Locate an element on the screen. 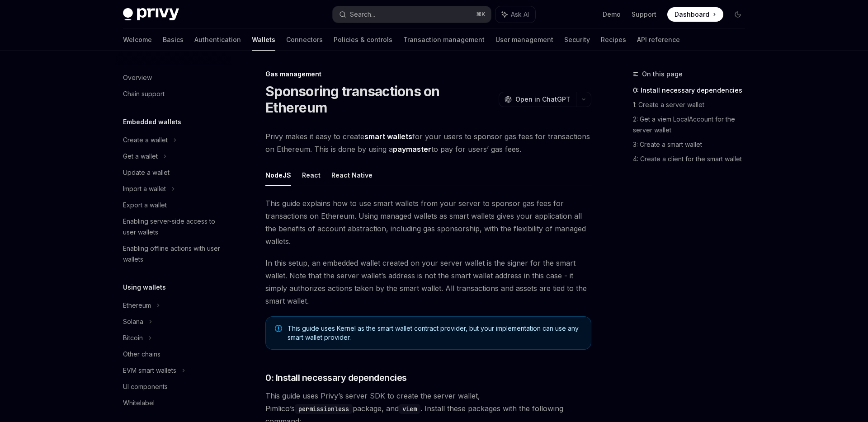 Image resolution: width=868 pixels, height=422 pixels. div: Bitcoin is located at coordinates (133, 338).